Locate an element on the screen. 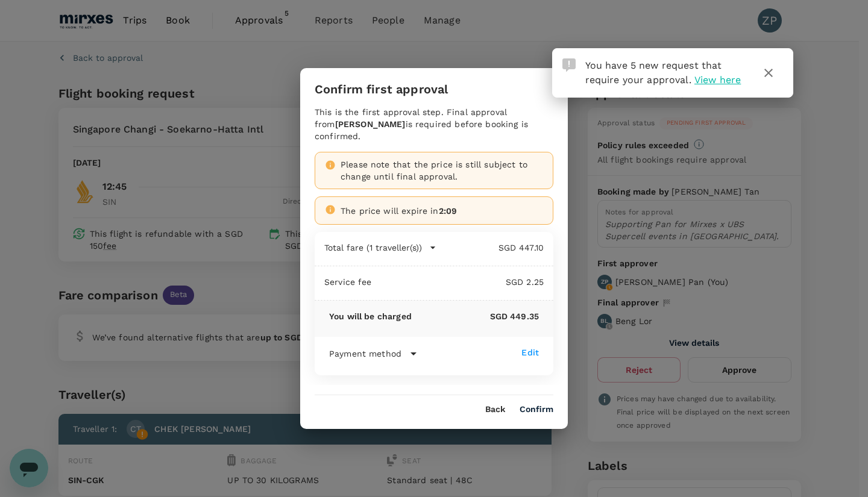 Image resolution: width=868 pixels, height=497 pixels. button: Total fare (1 traveller(s)) is located at coordinates (380, 248).